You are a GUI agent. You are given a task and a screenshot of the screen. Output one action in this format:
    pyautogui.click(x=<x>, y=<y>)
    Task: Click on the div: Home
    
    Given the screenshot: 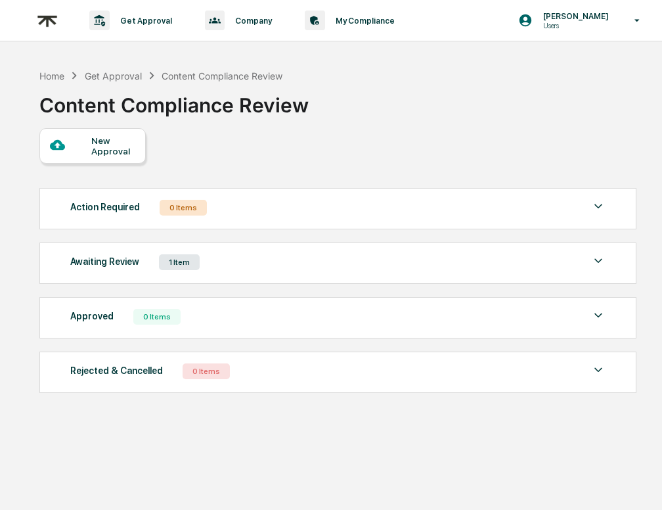 What is the action you would take?
    pyautogui.click(x=52, y=76)
    